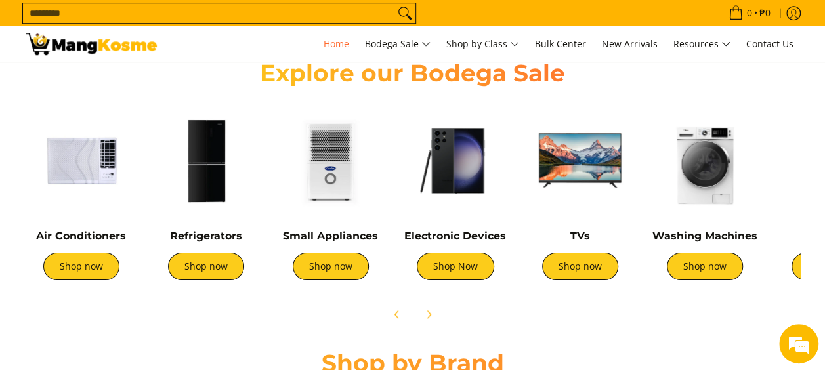 The height and width of the screenshot is (370, 825). What do you see at coordinates (405, 13) in the screenshot?
I see `button: Search` at bounding box center [405, 13].